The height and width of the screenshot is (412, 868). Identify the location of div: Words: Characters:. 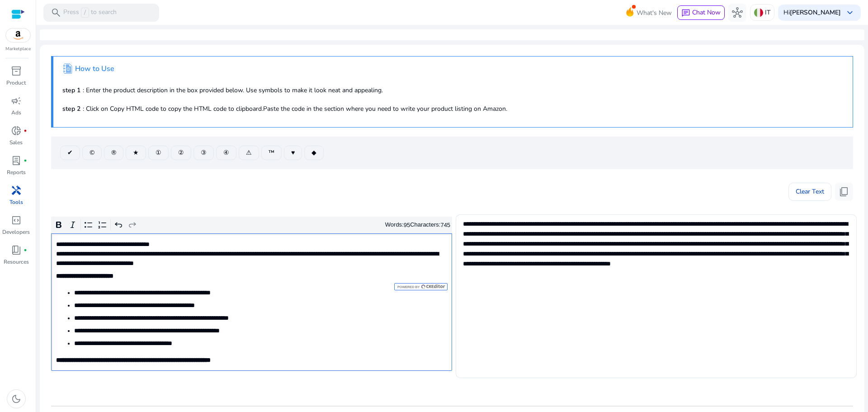
(418, 225).